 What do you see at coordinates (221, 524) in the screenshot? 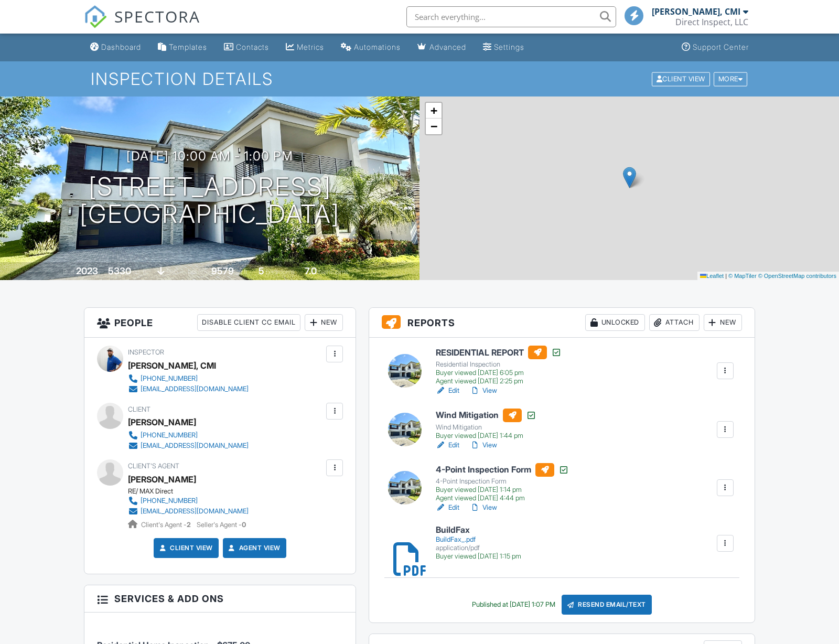
I see `span: Seller's Agent -` at bounding box center [221, 524].